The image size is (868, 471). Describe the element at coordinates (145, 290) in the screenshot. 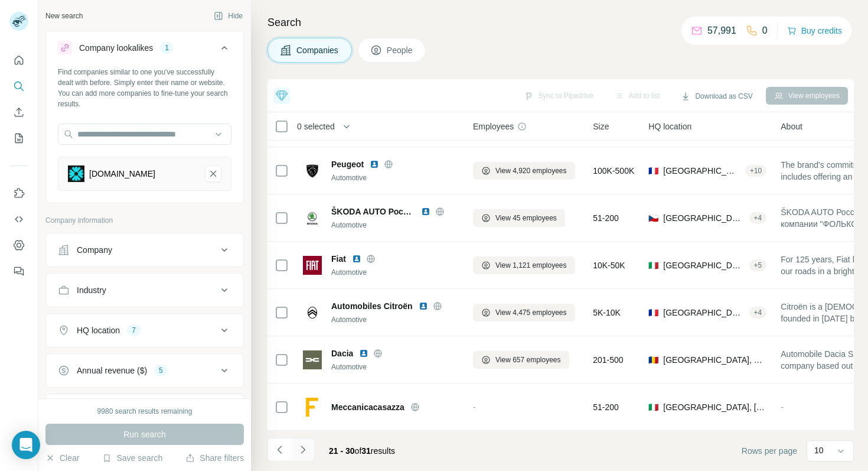

I see `button: Industry` at that location.